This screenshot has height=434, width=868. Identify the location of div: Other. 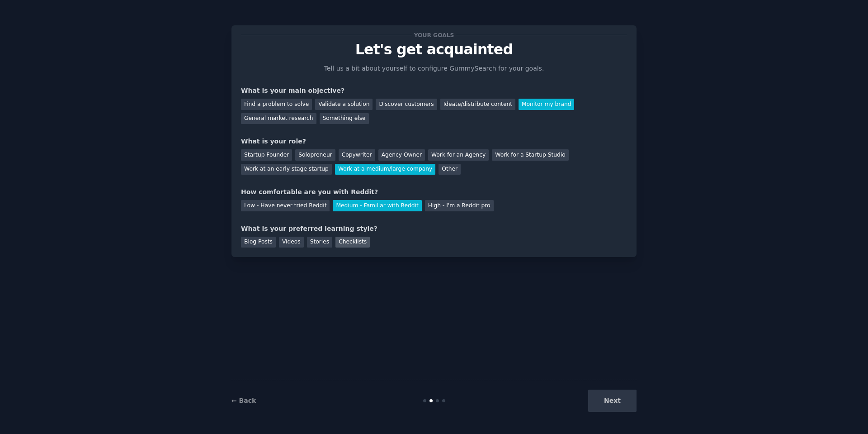
(449, 169).